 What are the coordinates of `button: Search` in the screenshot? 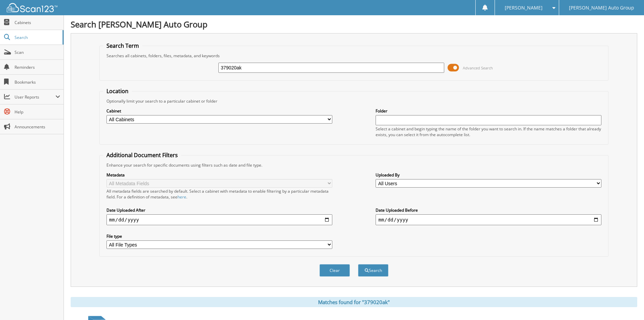 It's located at (373, 270).